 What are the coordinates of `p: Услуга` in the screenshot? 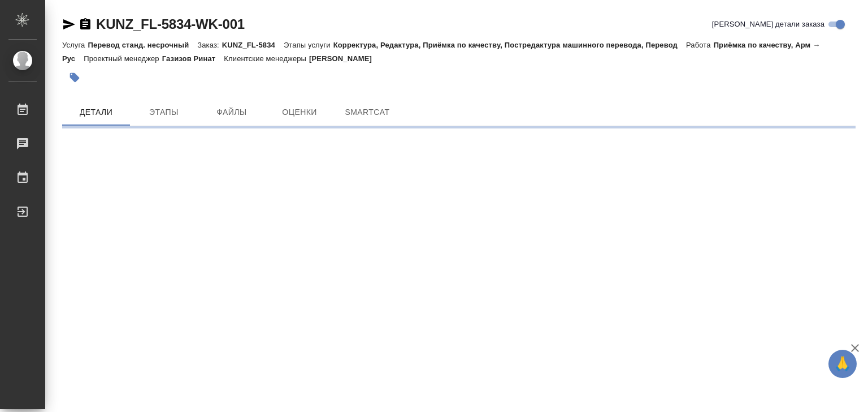 It's located at (75, 45).